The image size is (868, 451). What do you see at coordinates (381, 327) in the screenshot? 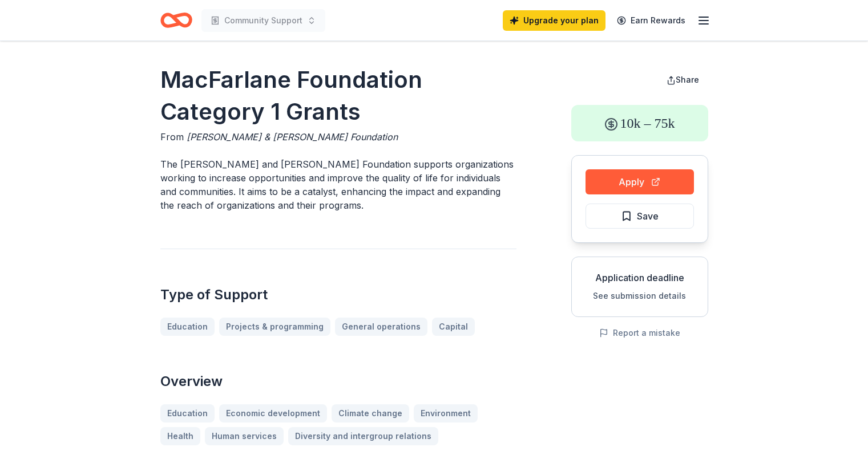
I see `a: General operations` at bounding box center [381, 327].